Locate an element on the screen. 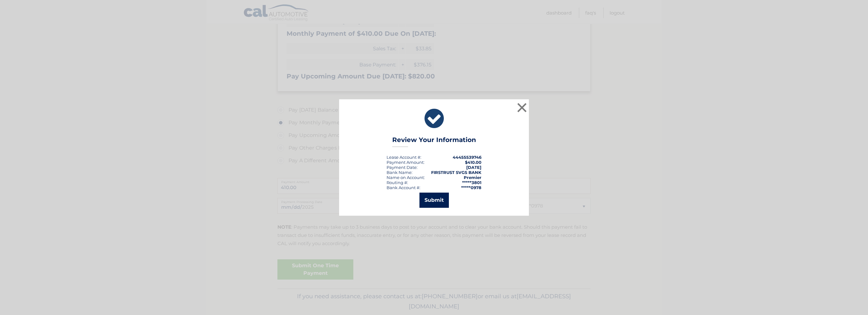  div: Name on Account: is located at coordinates (406, 177).